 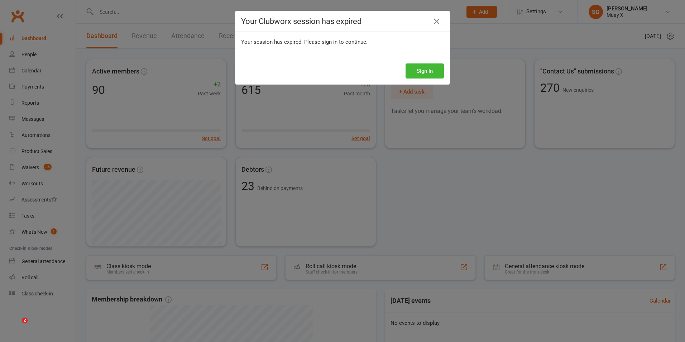 What do you see at coordinates (437, 21) in the screenshot?
I see `a: Close` at bounding box center [437, 21].